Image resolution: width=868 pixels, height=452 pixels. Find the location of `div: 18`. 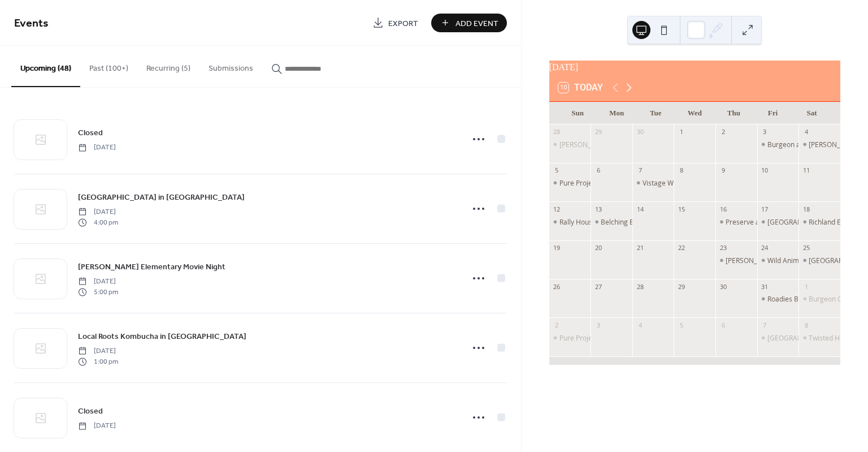

div: 18 is located at coordinates (806, 209).